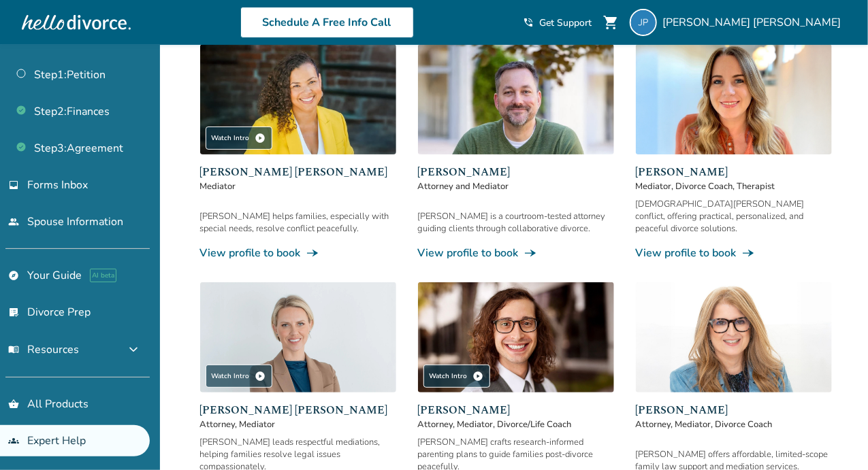  I want to click on img: Melissa Wheeler Hoff, so click(298, 338).